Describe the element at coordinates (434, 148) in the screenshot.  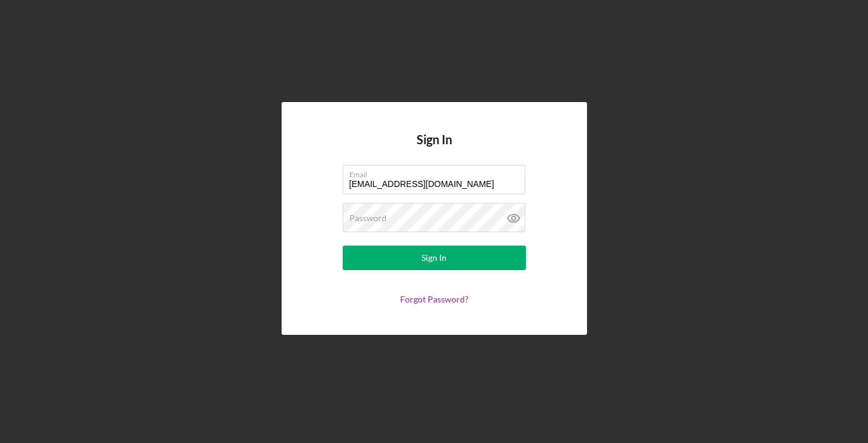
I see `h4: Sign In` at that location.